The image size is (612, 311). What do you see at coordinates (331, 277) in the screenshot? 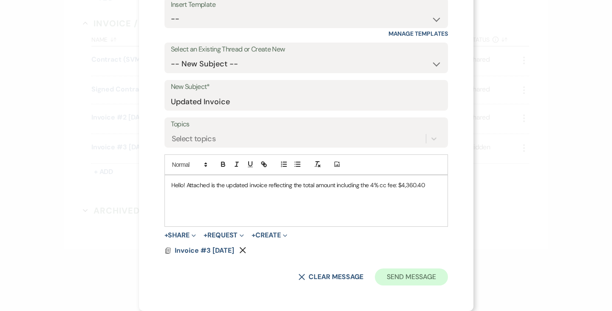
I see `button: Clear message` at bounding box center [331, 277].